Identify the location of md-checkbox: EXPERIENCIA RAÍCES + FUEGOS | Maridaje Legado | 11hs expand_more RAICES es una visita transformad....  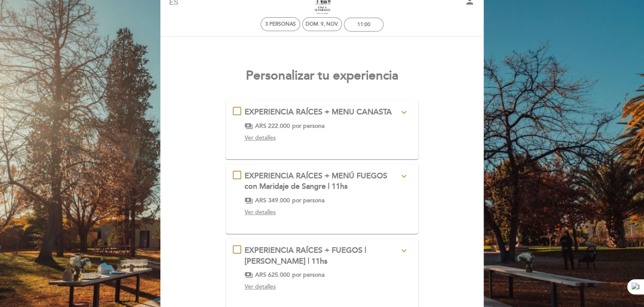
(322, 269).